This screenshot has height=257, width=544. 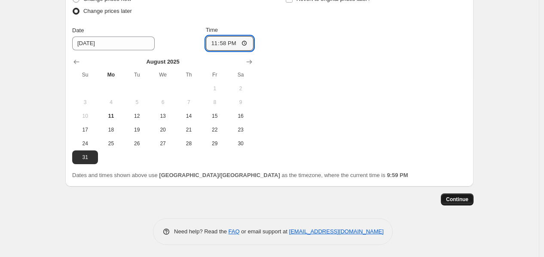 I want to click on button: Friday August 8 2025, so click(x=215, y=102).